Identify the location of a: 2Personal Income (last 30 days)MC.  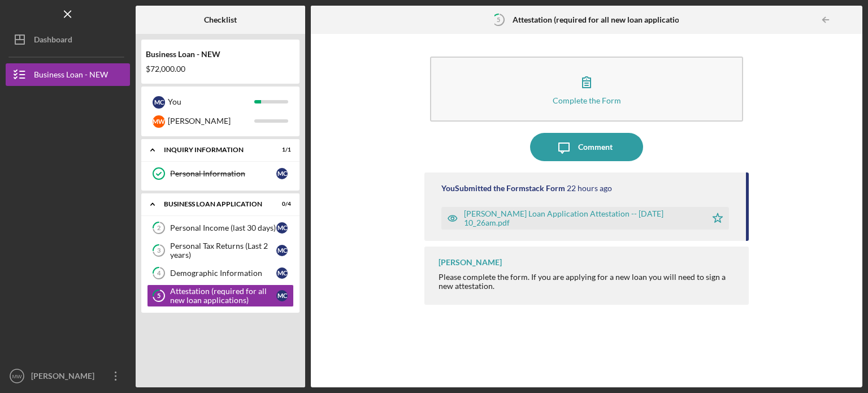
(220, 228).